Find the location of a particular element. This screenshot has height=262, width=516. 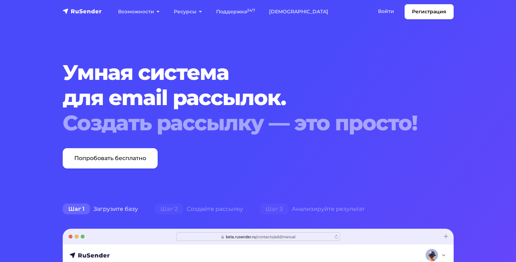

div: Анализируйте результат is located at coordinates (312, 209).